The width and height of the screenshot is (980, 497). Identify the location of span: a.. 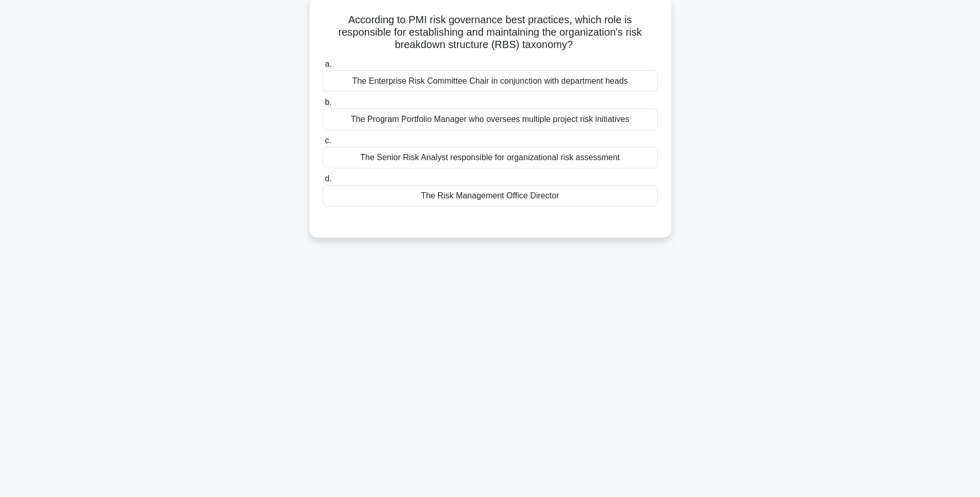
(328, 64).